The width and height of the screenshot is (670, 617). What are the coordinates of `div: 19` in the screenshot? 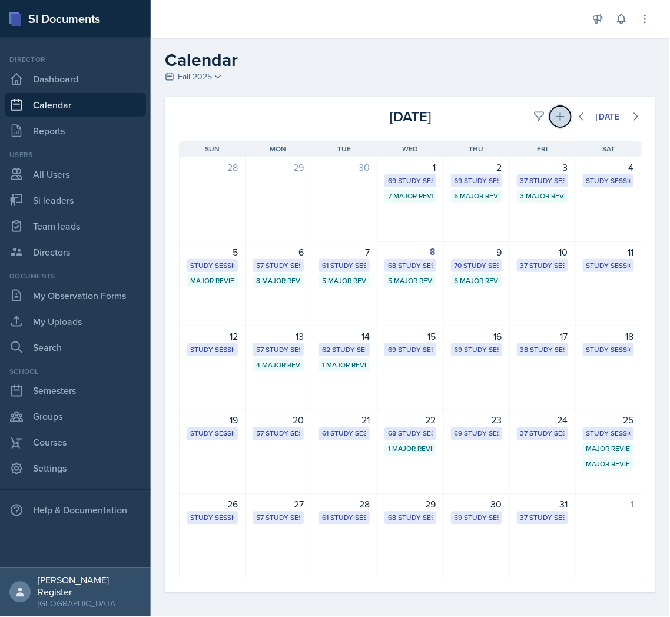 It's located at (212, 420).